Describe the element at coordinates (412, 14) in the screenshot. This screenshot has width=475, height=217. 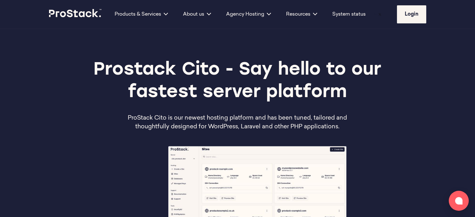
I see `span: Login` at that location.